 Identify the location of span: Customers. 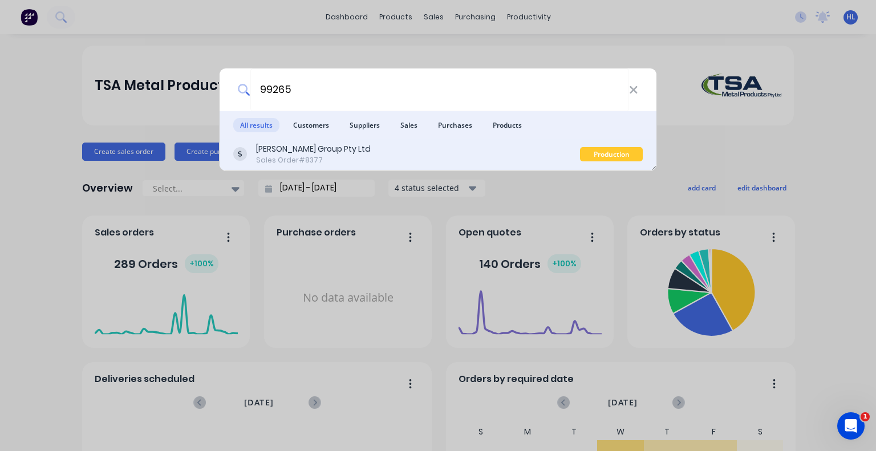
(311, 125).